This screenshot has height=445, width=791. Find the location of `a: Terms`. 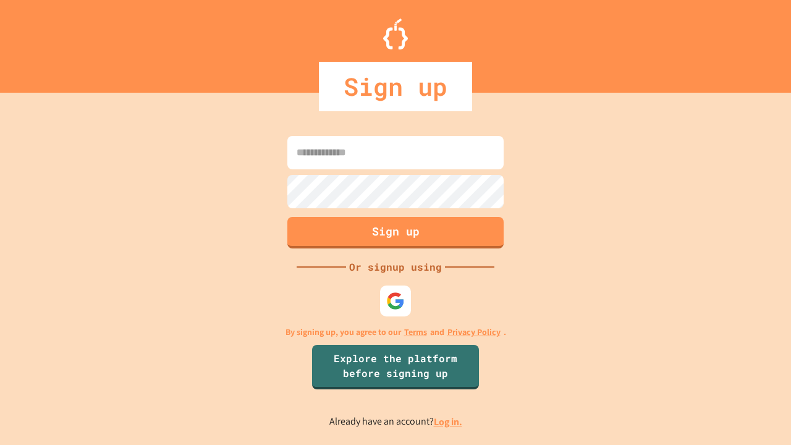

a: Terms is located at coordinates (415, 332).